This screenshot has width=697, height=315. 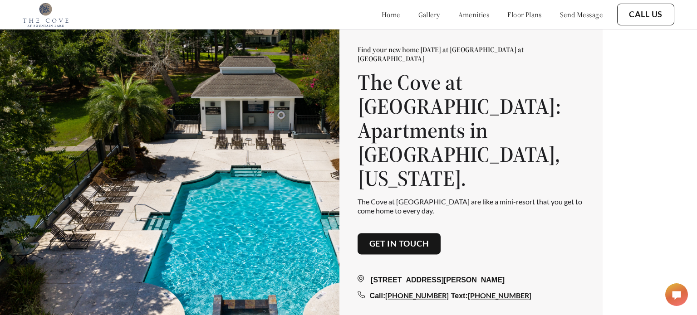 What do you see at coordinates (459, 296) in the screenshot?
I see `span: Text:` at bounding box center [459, 296].